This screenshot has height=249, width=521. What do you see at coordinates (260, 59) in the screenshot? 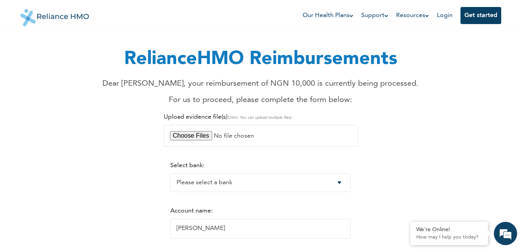
I see `h1: RelianceHMO Reimbursements` at bounding box center [260, 59].